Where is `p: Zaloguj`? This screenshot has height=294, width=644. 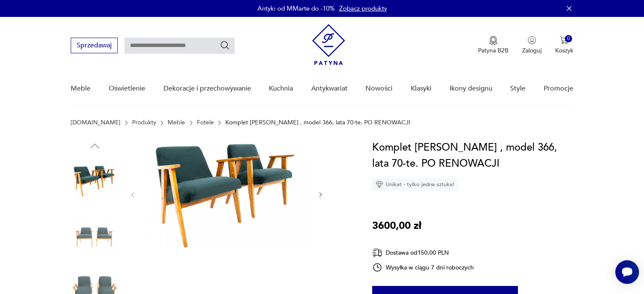 p: Zaloguj is located at coordinates (532, 50).